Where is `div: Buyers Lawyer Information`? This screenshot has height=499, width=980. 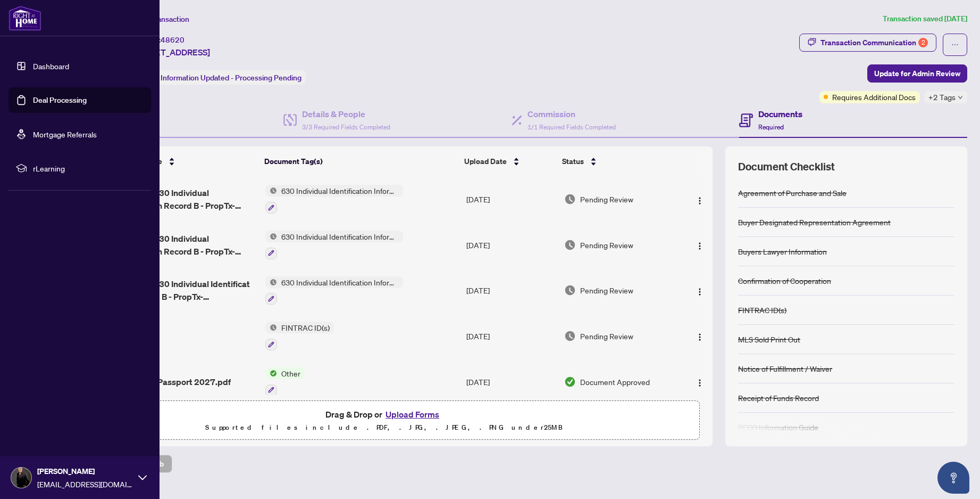
div: Buyers Lawyer Information is located at coordinates (782, 252).